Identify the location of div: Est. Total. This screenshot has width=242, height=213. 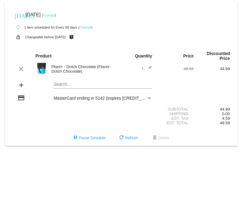
(176, 123).